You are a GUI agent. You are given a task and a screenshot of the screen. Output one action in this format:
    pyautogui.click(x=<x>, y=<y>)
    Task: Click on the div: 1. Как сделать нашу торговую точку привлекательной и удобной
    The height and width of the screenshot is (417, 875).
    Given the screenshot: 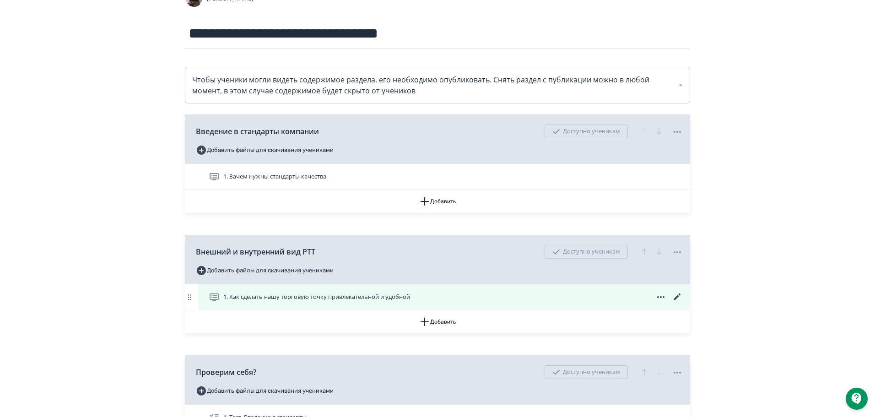 What is the action you would take?
    pyautogui.click(x=437, y=297)
    